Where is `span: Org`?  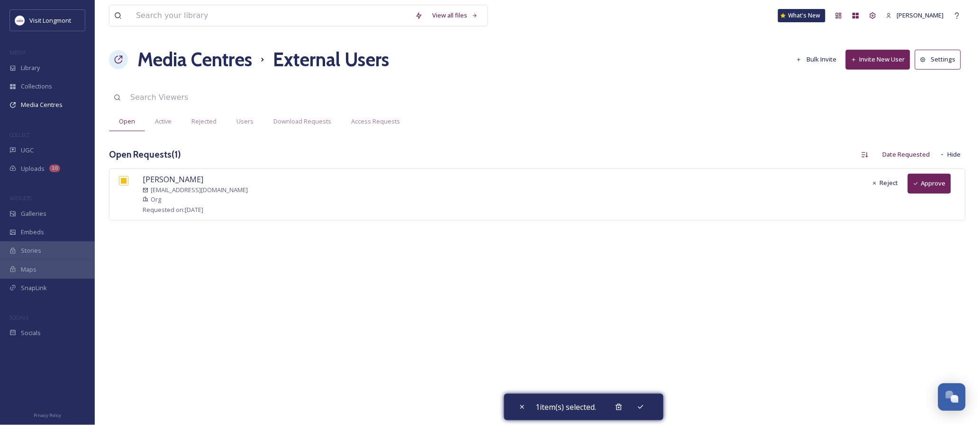
span: Org is located at coordinates (156, 200).